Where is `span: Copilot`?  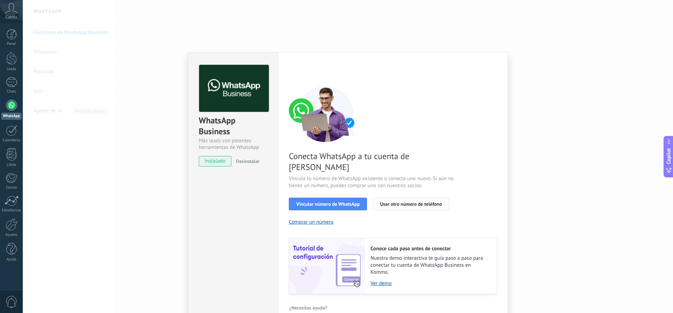
span: Copilot is located at coordinates (668, 156).